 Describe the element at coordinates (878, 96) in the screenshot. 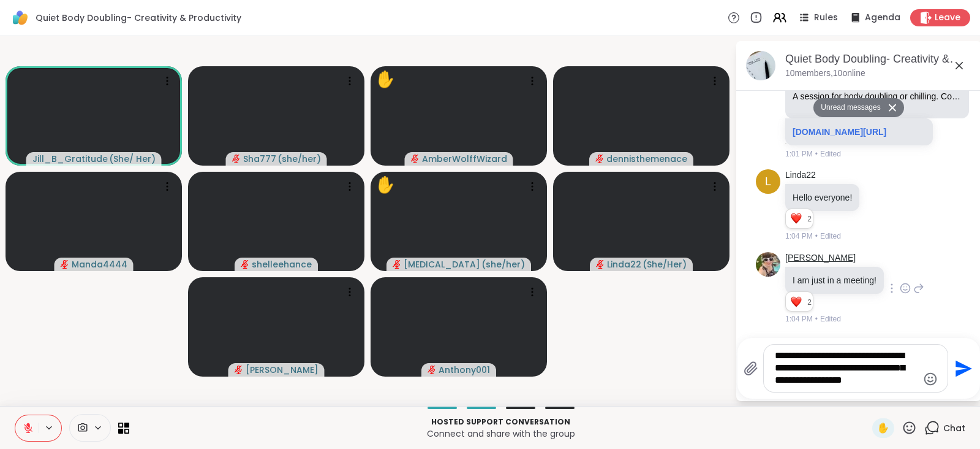

I see `div: A session for body doubling or chilling. Come work on whatever tasks you have! Just want company ...` at that location.